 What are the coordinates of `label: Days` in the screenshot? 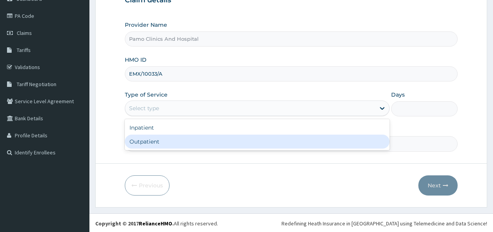 It's located at (398, 95).